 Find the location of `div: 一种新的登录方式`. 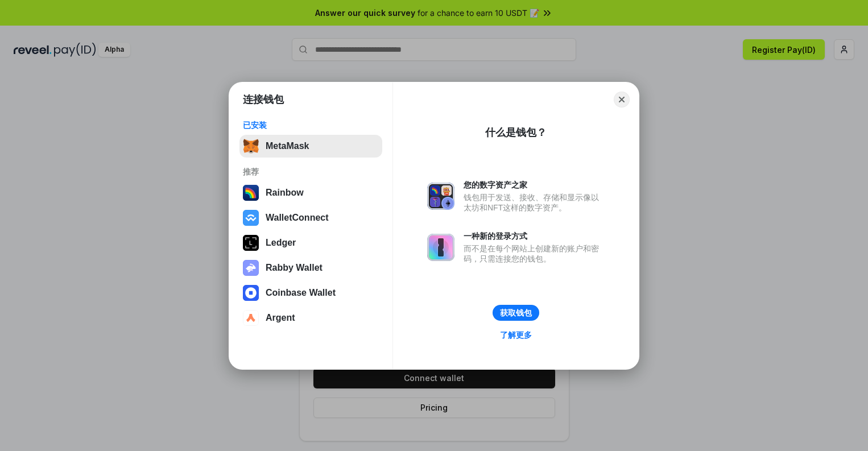

div: 一种新的登录方式 is located at coordinates (534, 236).